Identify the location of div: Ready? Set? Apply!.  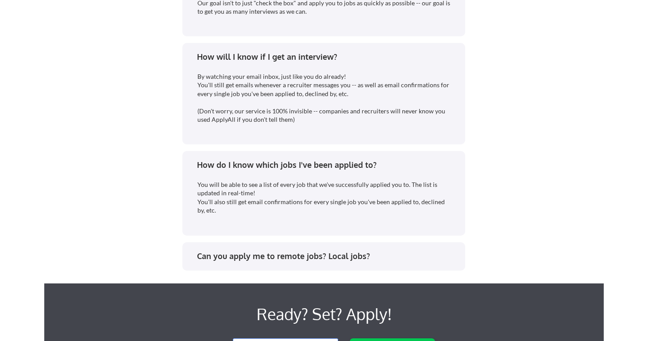
(324, 314).